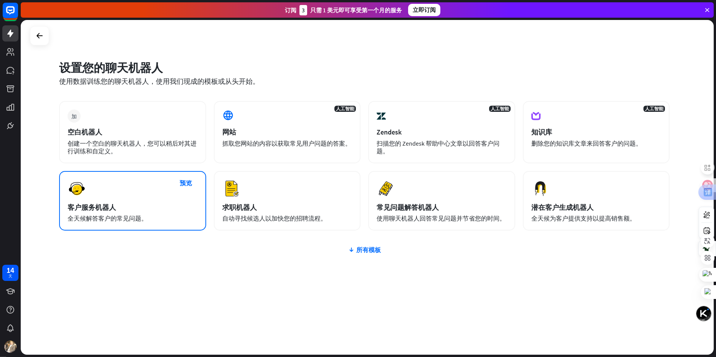  I want to click on a: 14 天, so click(10, 273).